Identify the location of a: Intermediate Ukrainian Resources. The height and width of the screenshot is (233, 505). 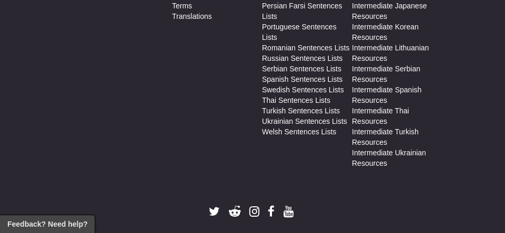
(396, 158).